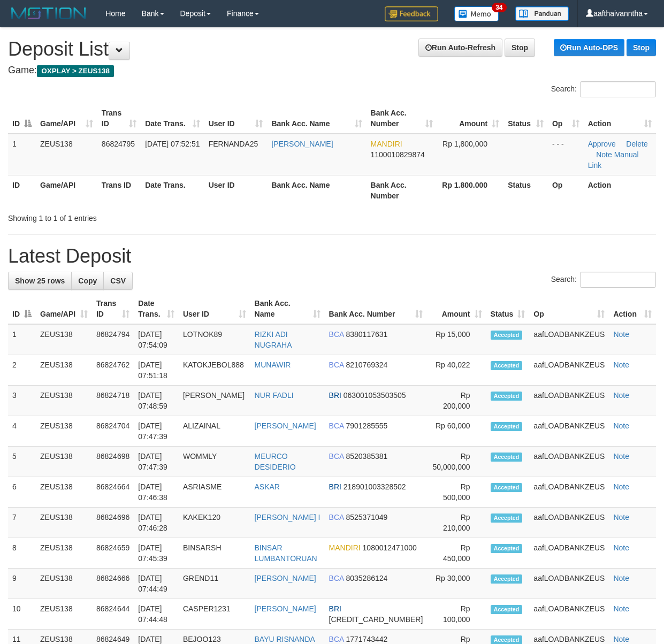  I want to click on a: Stop, so click(520, 48).